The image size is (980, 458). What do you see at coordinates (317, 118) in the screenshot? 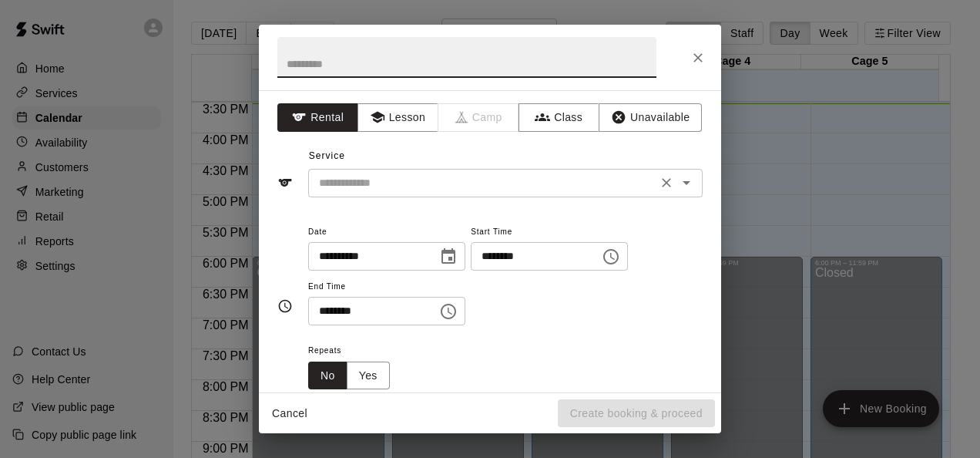
I see `button: Rental` at bounding box center [317, 118].